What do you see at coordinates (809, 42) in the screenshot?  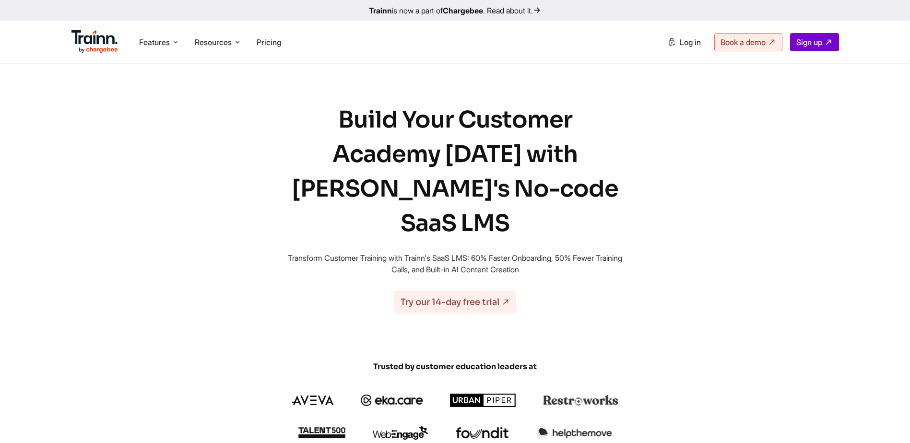 I see `span: Sign up` at bounding box center [809, 42].